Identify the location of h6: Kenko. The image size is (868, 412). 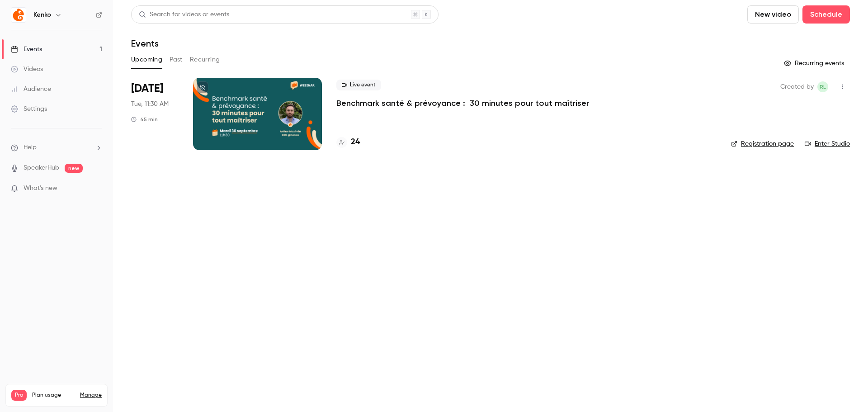
(42, 15).